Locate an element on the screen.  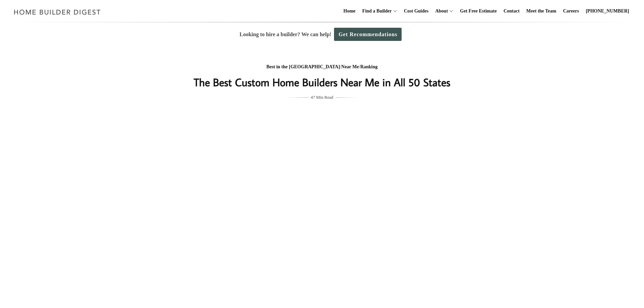
a: Careers is located at coordinates (570, 12).